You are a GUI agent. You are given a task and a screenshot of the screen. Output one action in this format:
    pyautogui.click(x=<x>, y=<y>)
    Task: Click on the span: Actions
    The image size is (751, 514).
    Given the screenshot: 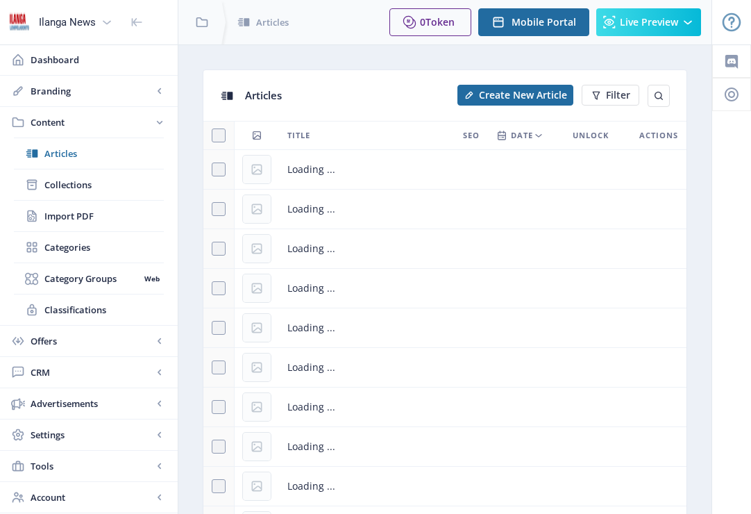 What is the action you would take?
    pyautogui.click(x=659, y=135)
    